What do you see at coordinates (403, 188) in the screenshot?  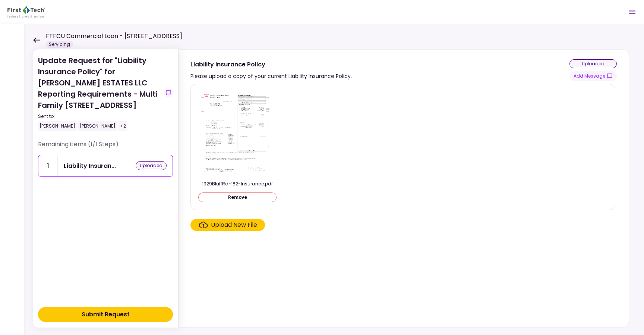 I see `div: Liability Insurance PolicyPlease upload a copy of your current Liability Insurance Policy.uploade...` at bounding box center [403, 188].